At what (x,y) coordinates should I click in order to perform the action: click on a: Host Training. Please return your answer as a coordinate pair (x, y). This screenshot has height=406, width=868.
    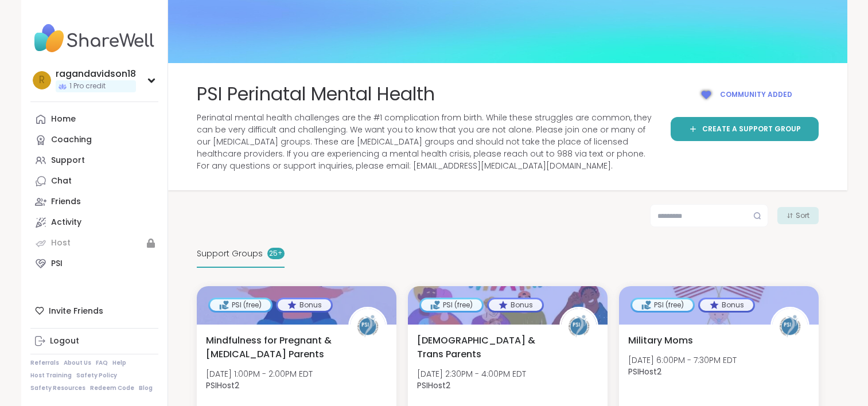
    Looking at the image, I should click on (51, 376).